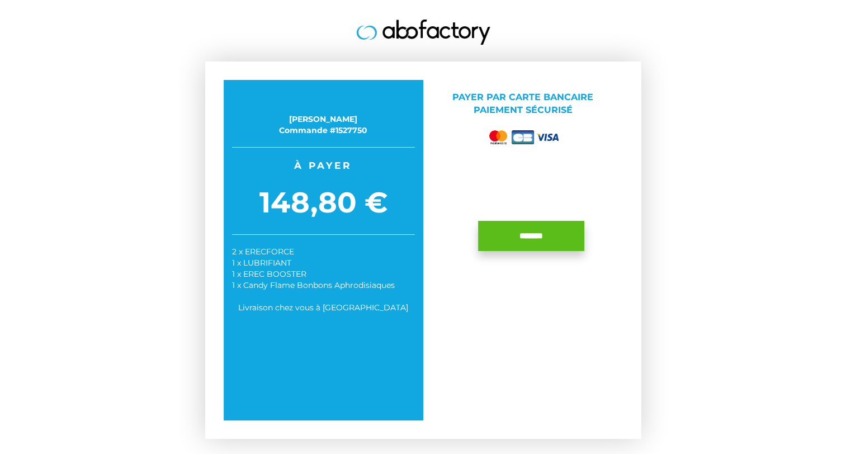 Image resolution: width=846 pixels, height=454 pixels. What do you see at coordinates (323, 268) in the screenshot?
I see `div: 2 x ERECFORCE 1 x LUBRIFIANT 1 x EREC BOOSTER 1 x Candy Flame Bonbons Aphrodisiaques` at bounding box center [323, 268].